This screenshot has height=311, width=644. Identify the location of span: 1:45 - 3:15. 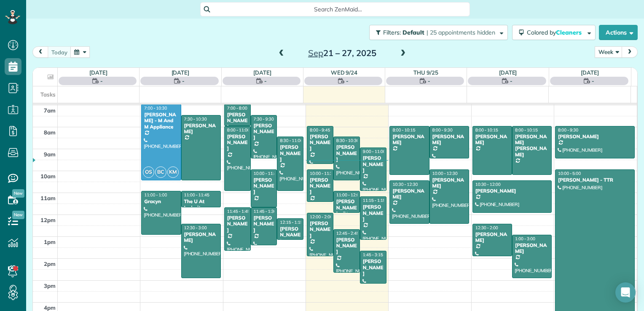
(373, 255).